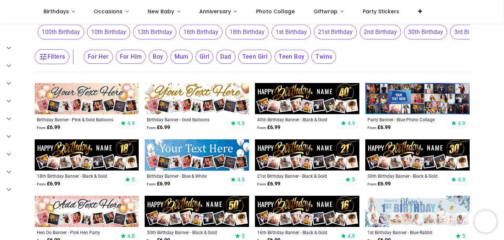  I want to click on a: 1st Birthday Banner - Blue Rabbit, so click(407, 232).